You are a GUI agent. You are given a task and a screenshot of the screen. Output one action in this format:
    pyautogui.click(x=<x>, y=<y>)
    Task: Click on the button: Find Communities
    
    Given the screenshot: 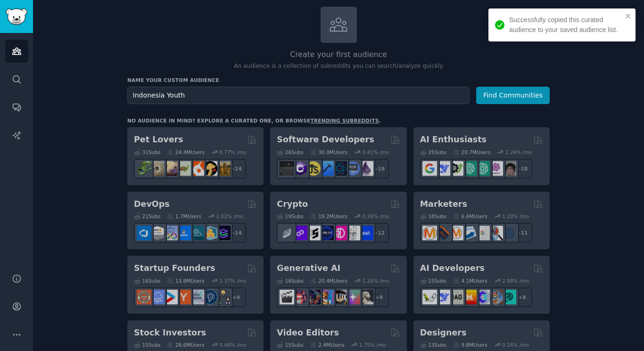 What is the action you would take?
    pyautogui.click(x=513, y=95)
    